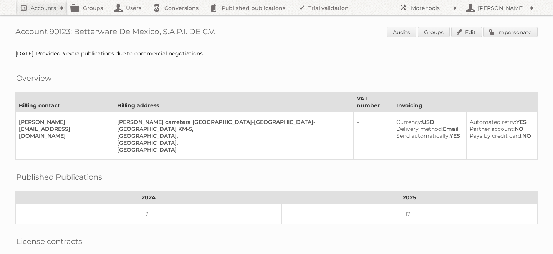 The width and height of the screenshot is (553, 254). Describe the element at coordinates (234, 102) in the screenshot. I see `th: Billing address` at that location.